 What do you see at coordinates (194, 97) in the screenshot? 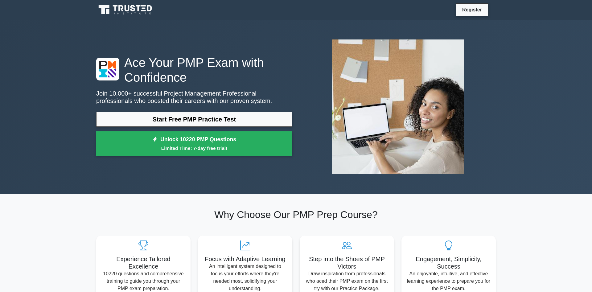
I see `p: Join 10,000+ successful Project Management Professional professionals who boosted their careers w...` at bounding box center [194, 97].